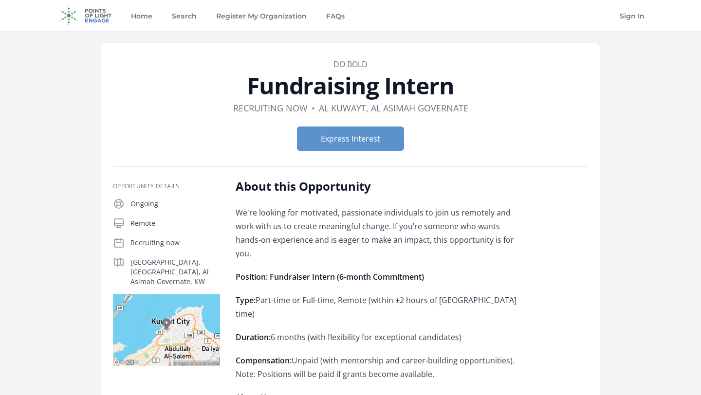 The width and height of the screenshot is (701, 395). Describe the element at coordinates (330, 277) in the screenshot. I see `strong: Position: Fundraiser Intern (6-month Commitment)` at that location.